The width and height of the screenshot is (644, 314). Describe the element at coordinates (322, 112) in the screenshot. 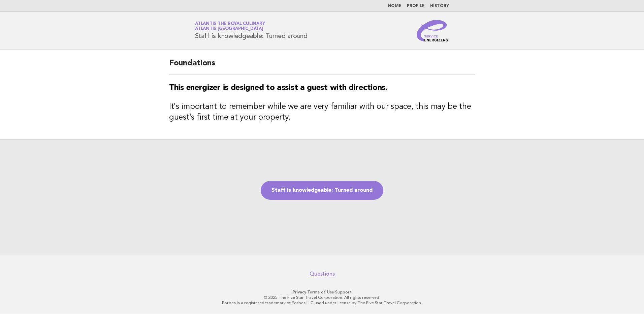

I see `h3: It's important to remember while we are very familiar with our space, this may be the guest's fir...` at that location.